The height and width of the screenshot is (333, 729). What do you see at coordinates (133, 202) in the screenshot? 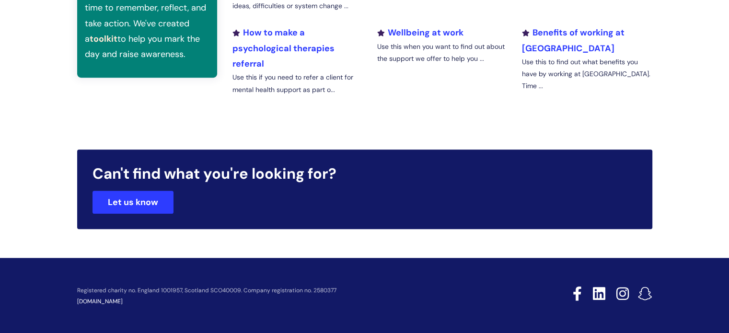
I see `a: Let us know` at bounding box center [133, 202].